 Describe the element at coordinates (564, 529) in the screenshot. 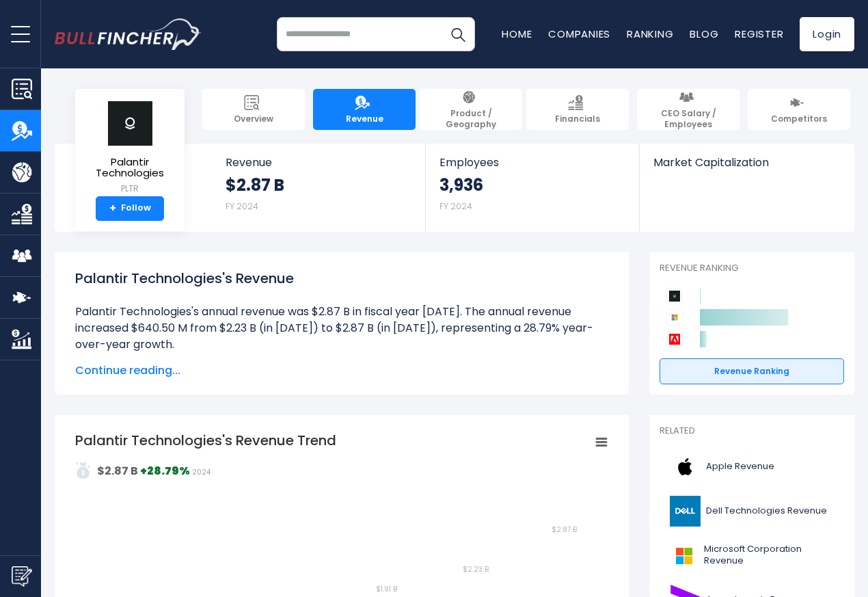

I see `text: $2.87 B` at that location.